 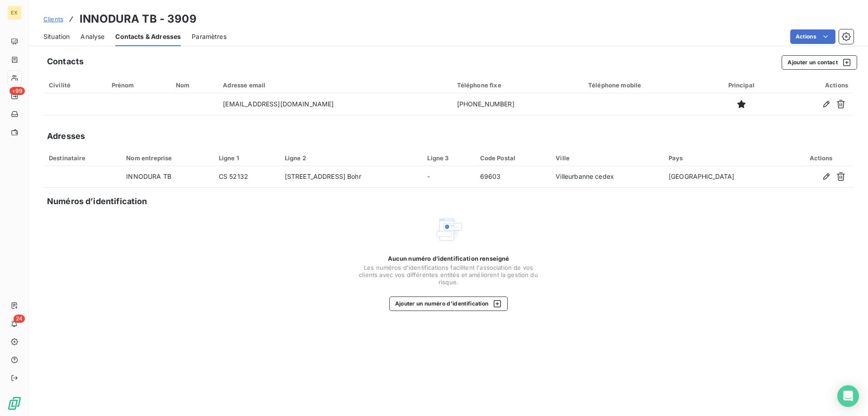 What do you see at coordinates (167, 176) in the screenshot?
I see `td: INNODURA TB` at bounding box center [167, 176].